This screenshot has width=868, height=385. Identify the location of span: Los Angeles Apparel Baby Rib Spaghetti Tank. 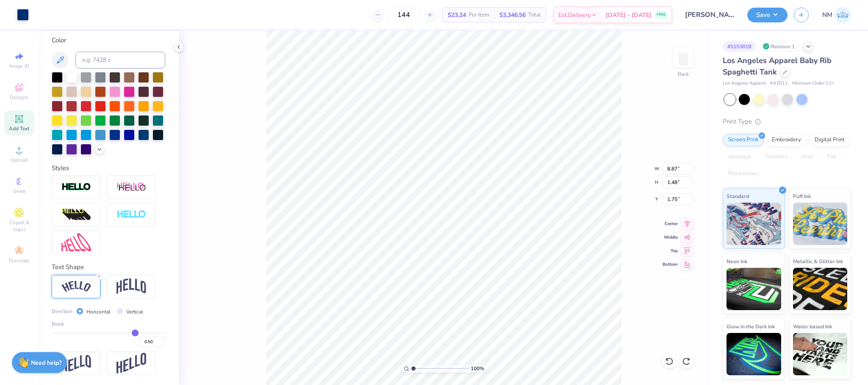
(777, 66).